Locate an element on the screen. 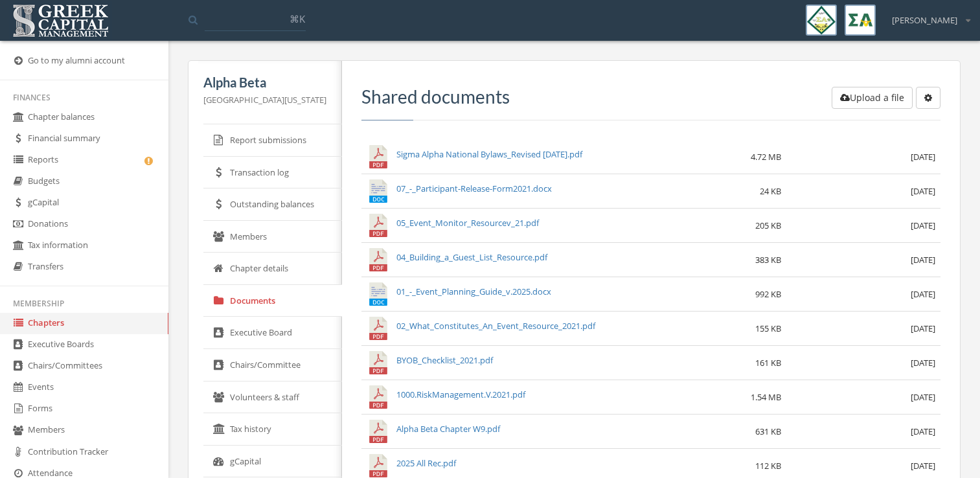  a: 05_Event_Monitor_Resourcev_21.pdf is located at coordinates (468, 223).